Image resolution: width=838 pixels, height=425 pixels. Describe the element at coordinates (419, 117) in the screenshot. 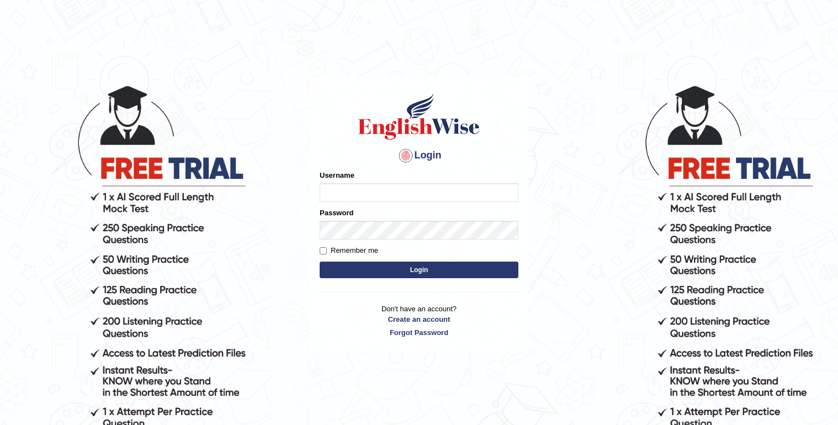

I see `img: Logo of English Wise sign in for intelligent practice with AI` at that location.